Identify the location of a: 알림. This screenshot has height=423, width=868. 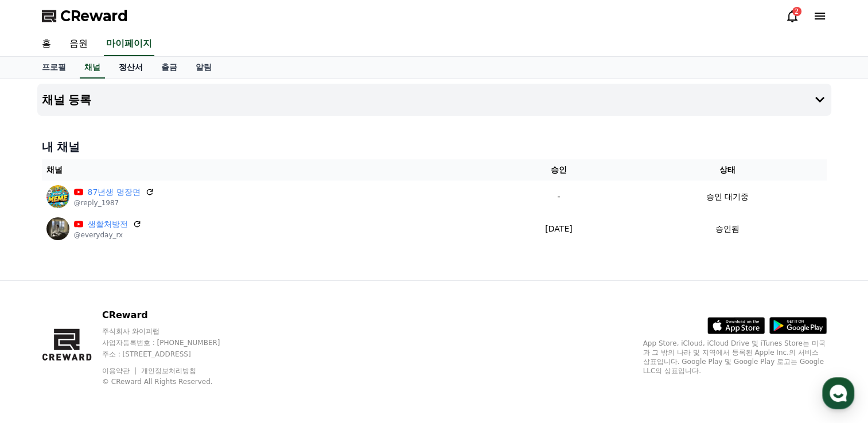
(204, 67).